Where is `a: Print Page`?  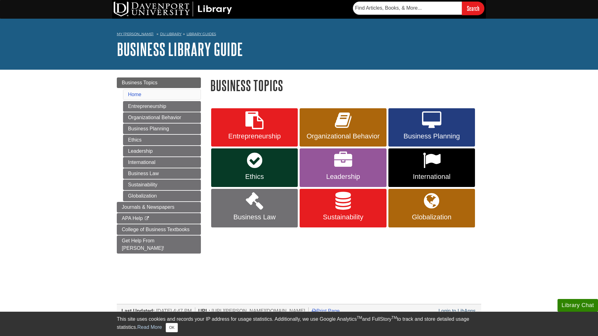
a: Print Page is located at coordinates (326, 311).